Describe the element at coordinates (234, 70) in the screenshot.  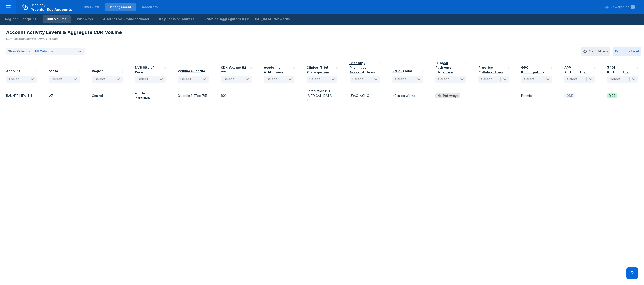
I see `div: CDK Volume H2 '22` at that location.